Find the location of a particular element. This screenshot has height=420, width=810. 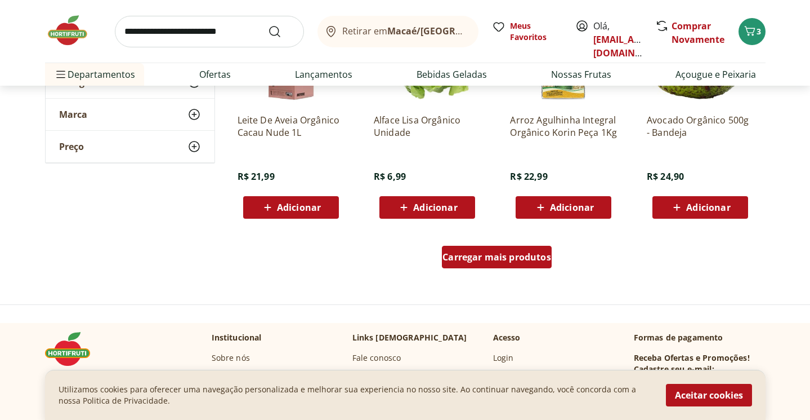

a: Avocado Orgânico 500g - Bandeja is located at coordinates (701, 126).